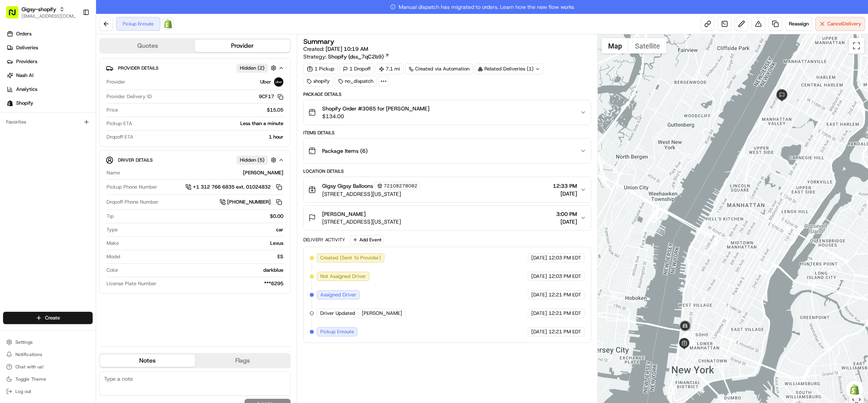 Image resolution: width=868 pixels, height=403 pixels. Describe the element at coordinates (357, 69) in the screenshot. I see `div: 1 Dropoff` at that location.